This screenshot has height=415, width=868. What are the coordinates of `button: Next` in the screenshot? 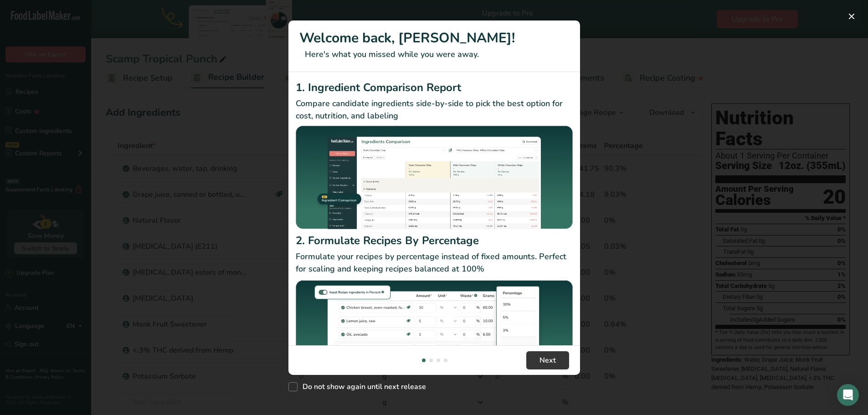 It's located at (548, 361).